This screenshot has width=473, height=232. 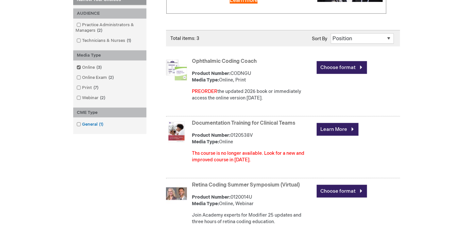 I want to click on div: AUDIENCE, so click(x=110, y=13).